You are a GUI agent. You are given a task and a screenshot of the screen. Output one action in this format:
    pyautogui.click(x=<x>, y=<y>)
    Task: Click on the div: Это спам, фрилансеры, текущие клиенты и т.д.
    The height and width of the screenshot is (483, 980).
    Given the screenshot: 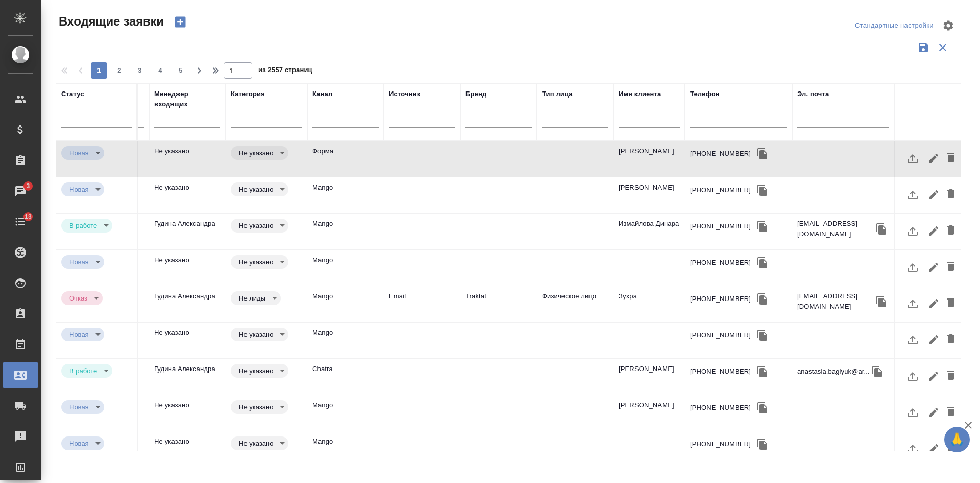 What is the action you would take?
    pyautogui.click(x=266, y=298)
    